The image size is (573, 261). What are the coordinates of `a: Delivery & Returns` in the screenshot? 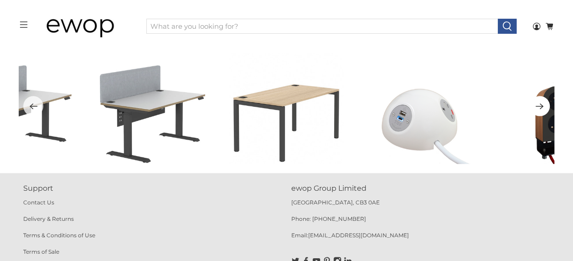 It's located at (48, 218).